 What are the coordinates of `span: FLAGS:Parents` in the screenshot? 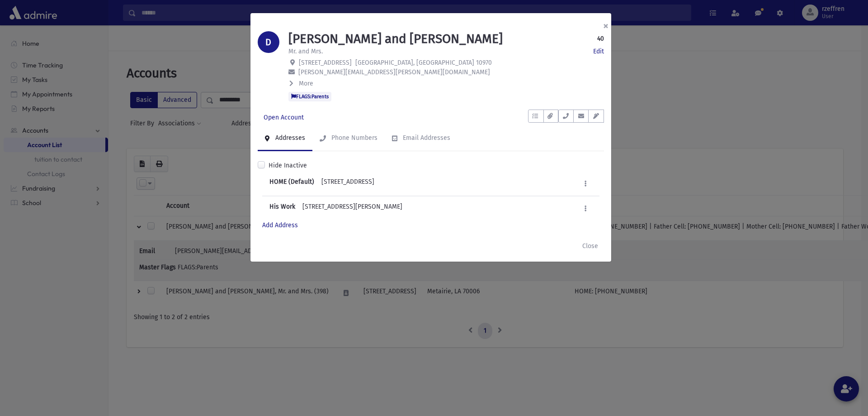 It's located at (310, 96).